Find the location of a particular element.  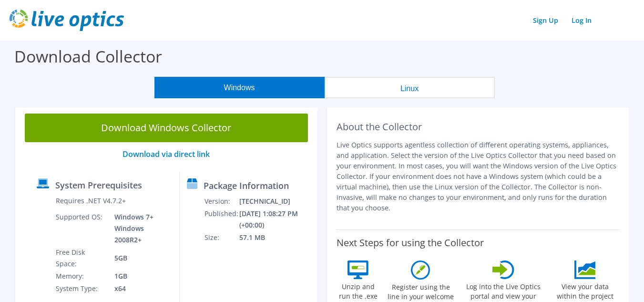

label: Requires .NET V4.7.2+ is located at coordinates (90, 201).